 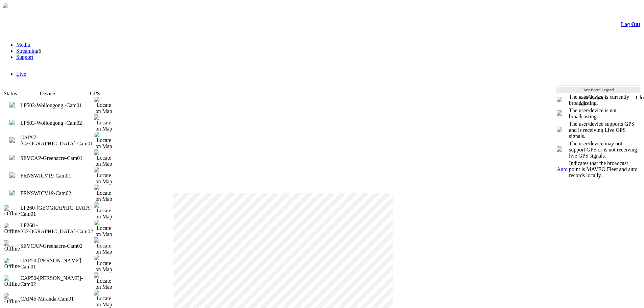 I want to click on td: FRNSWICV19-Cam01, so click(x=57, y=176).